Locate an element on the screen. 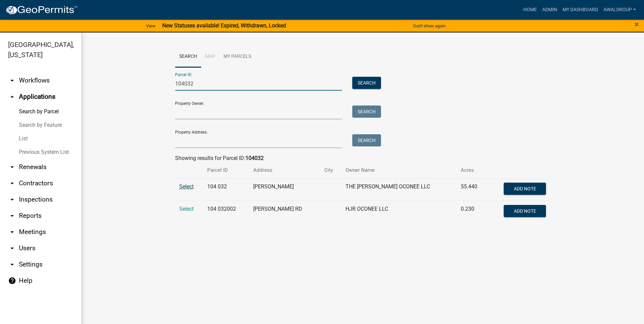 The width and height of the screenshot is (644, 324). a: My Dashboard is located at coordinates (580, 10).